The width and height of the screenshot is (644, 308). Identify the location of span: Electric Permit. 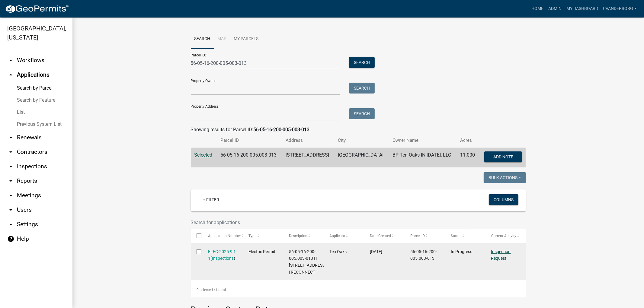
(262, 252).